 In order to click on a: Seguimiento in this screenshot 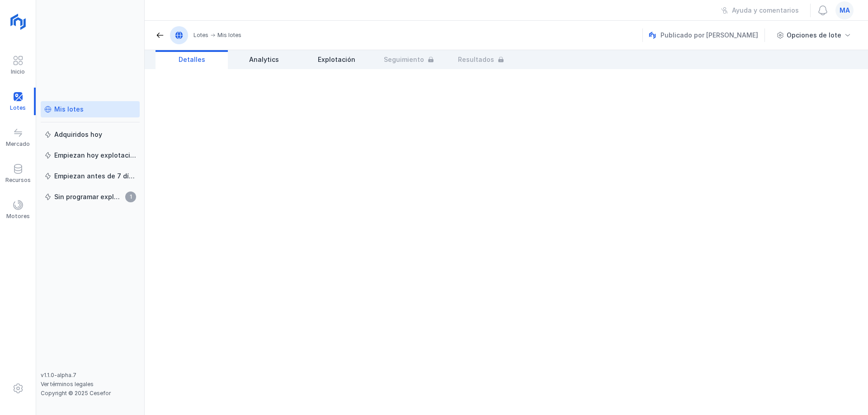, I will do `click(409, 60)`.